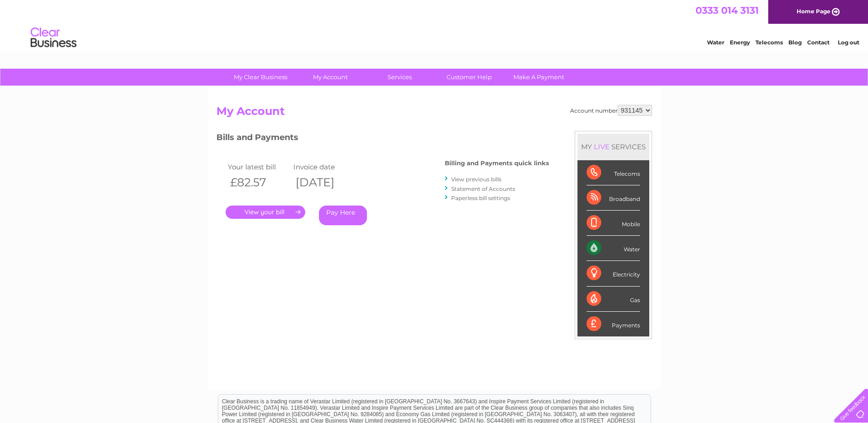 The height and width of the screenshot is (423, 868). What do you see at coordinates (480, 198) in the screenshot?
I see `a: Paperless bill settings` at bounding box center [480, 198].